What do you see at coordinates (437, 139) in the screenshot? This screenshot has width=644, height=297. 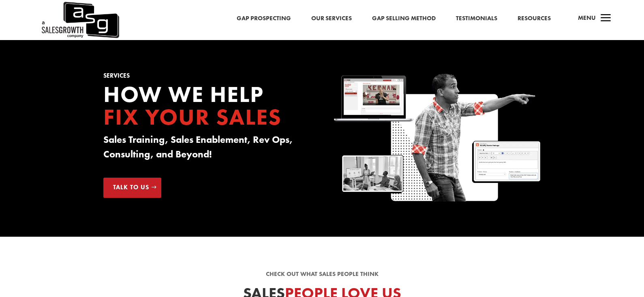 I see `img: Sales Growth Keenan` at bounding box center [437, 139].